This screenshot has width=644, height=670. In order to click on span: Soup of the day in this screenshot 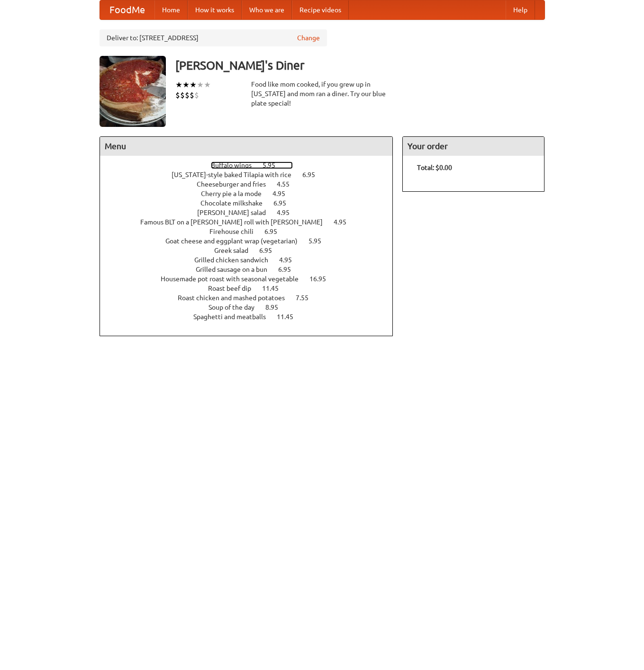, I will do `click(236, 307)`.